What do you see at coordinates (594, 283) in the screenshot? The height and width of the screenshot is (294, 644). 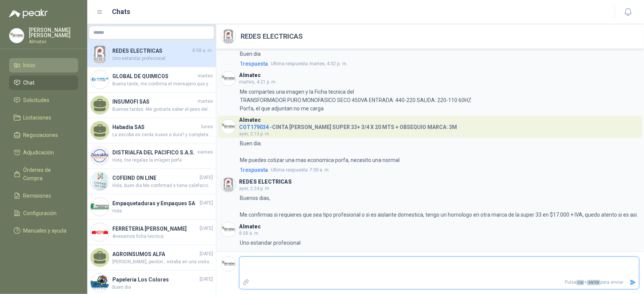 I see `span: ENTER` at bounding box center [594, 283].